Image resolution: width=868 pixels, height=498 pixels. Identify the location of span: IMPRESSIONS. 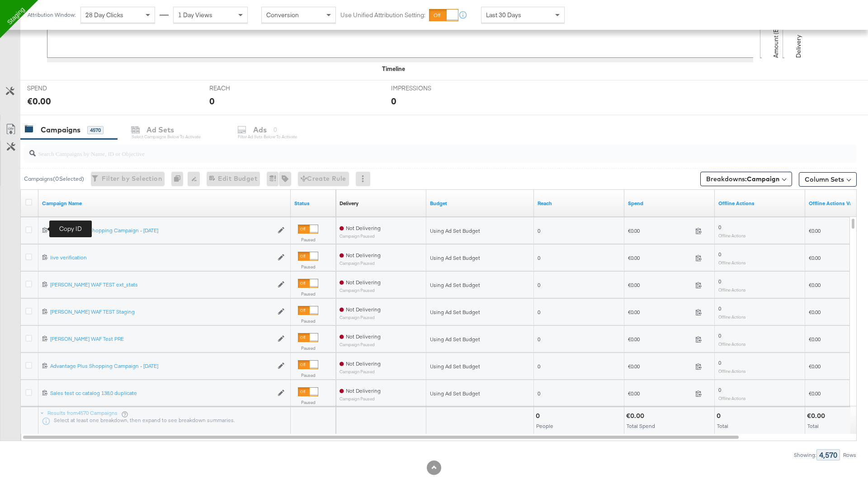
(425, 88).